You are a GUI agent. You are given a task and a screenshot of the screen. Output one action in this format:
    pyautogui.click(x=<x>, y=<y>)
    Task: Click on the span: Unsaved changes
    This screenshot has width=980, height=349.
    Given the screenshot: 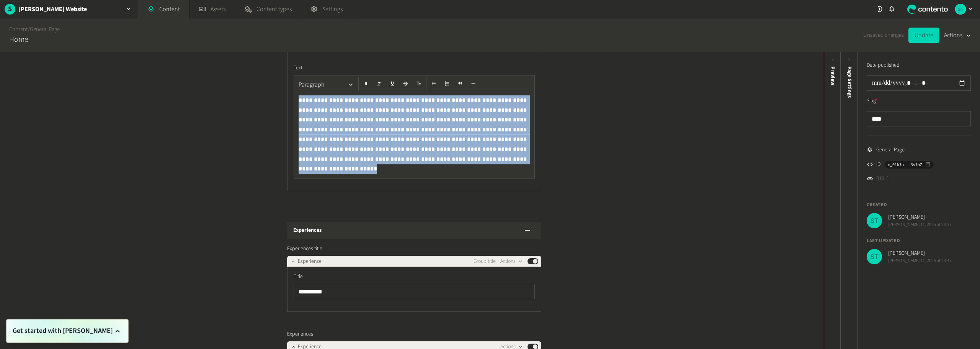 What is the action you would take?
    pyautogui.click(x=884, y=35)
    